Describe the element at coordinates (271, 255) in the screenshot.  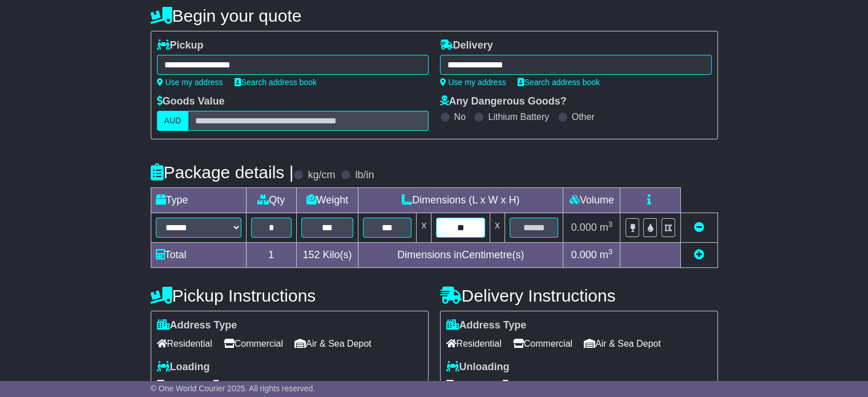
I see `td: 1` at that location.